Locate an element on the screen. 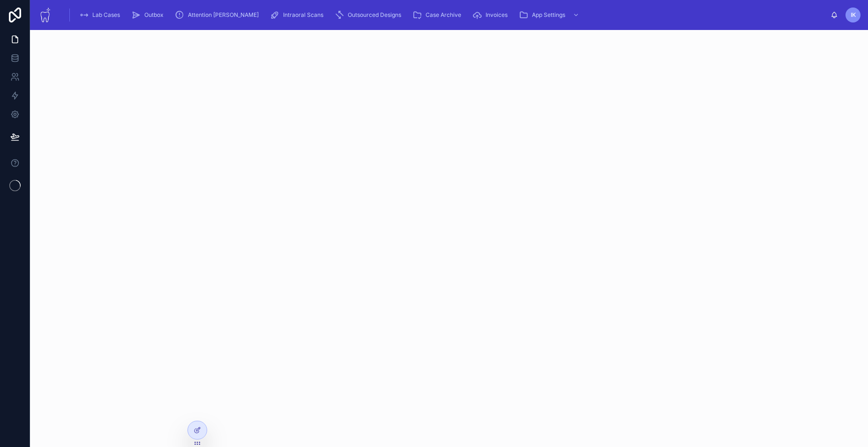 The height and width of the screenshot is (447, 868). a: Outbox is located at coordinates (149, 15).